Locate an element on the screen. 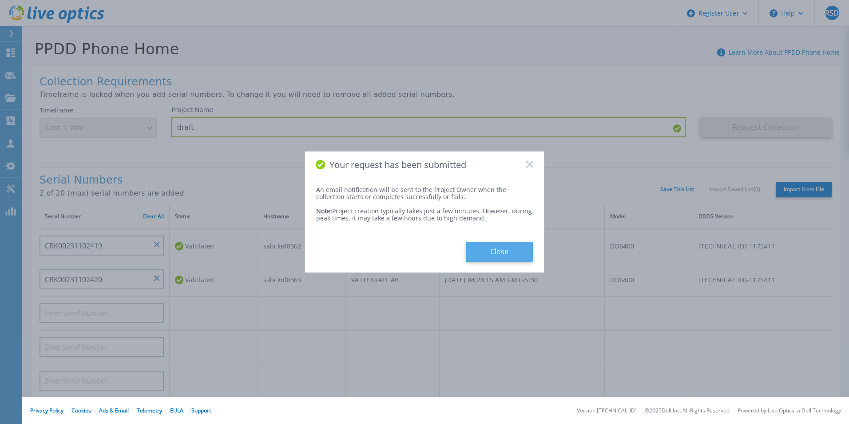 This screenshot has height=424, width=849. a: Ads & Email is located at coordinates (114, 410).